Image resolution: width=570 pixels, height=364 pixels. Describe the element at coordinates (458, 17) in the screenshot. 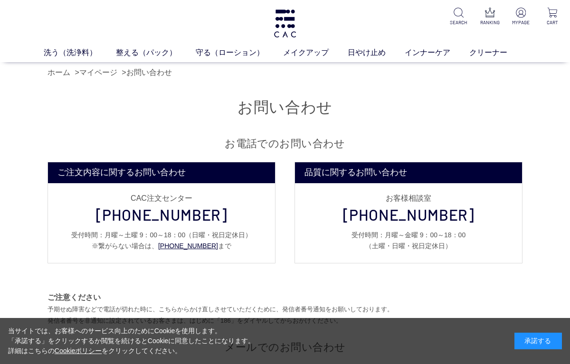

I see `a: SEARCH` at that location.